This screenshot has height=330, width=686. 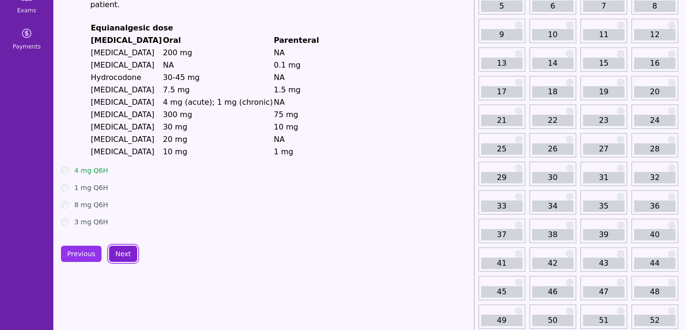 I want to click on label: 4 mg Q6H, so click(x=91, y=171).